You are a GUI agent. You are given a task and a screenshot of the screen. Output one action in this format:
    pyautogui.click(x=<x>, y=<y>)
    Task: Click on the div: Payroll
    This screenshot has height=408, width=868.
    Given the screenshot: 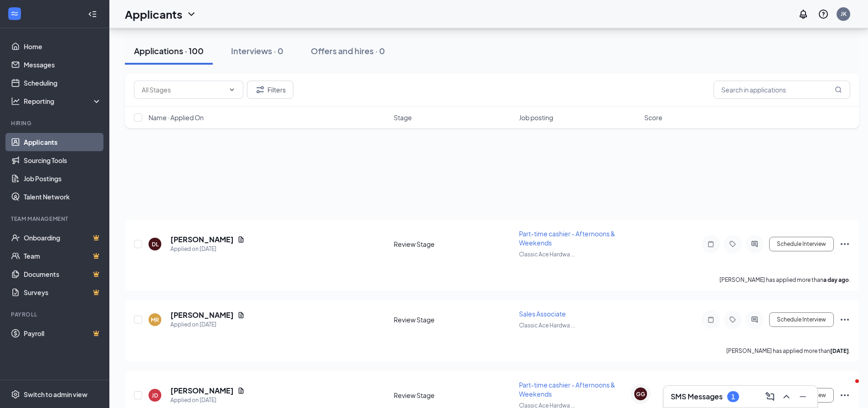 What is the action you would take?
    pyautogui.click(x=55, y=315)
    